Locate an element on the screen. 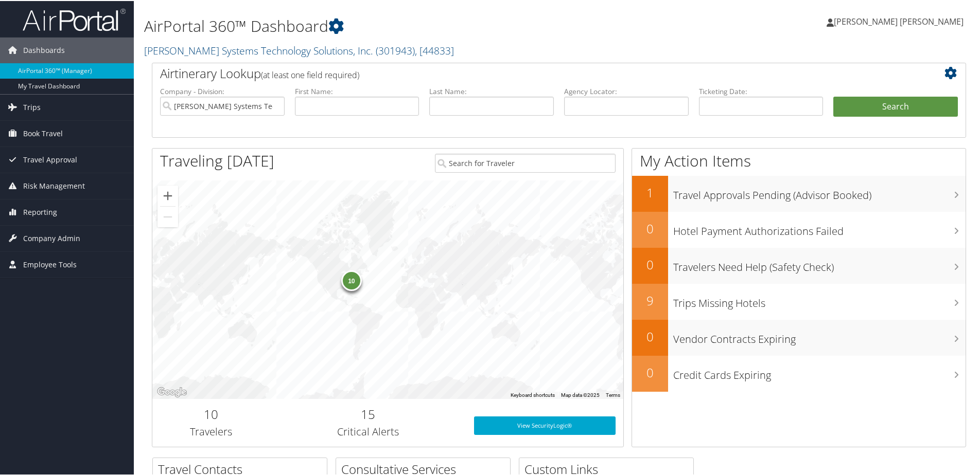  a: 0Travelers Need Help (Safety Check) is located at coordinates (799, 265).